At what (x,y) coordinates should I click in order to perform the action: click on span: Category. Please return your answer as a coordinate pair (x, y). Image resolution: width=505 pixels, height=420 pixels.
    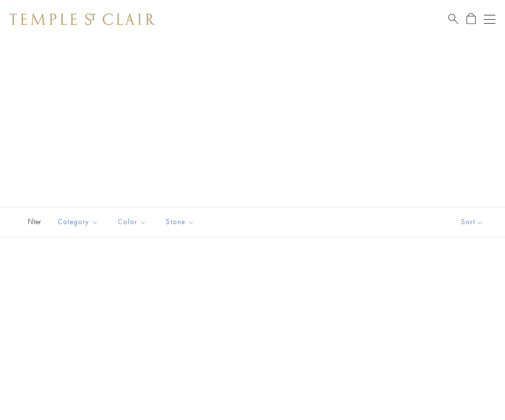
    Looking at the image, I should click on (79, 222).